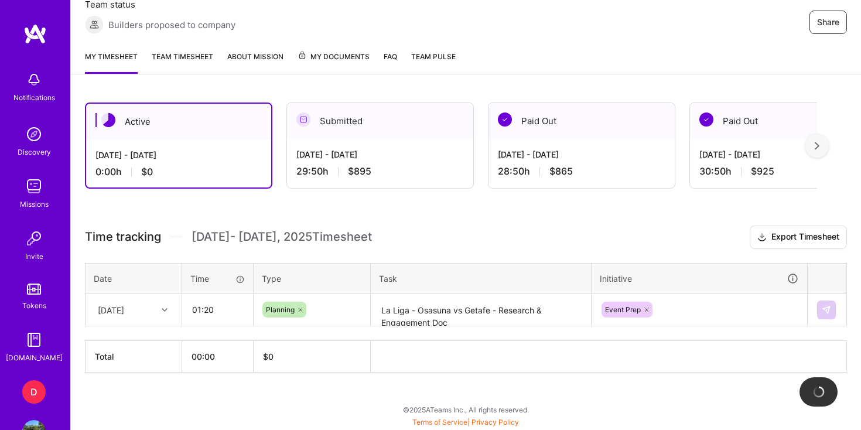 This screenshot has width=861, height=430. What do you see at coordinates (828, 22) in the screenshot?
I see `span: Share` at bounding box center [828, 22].